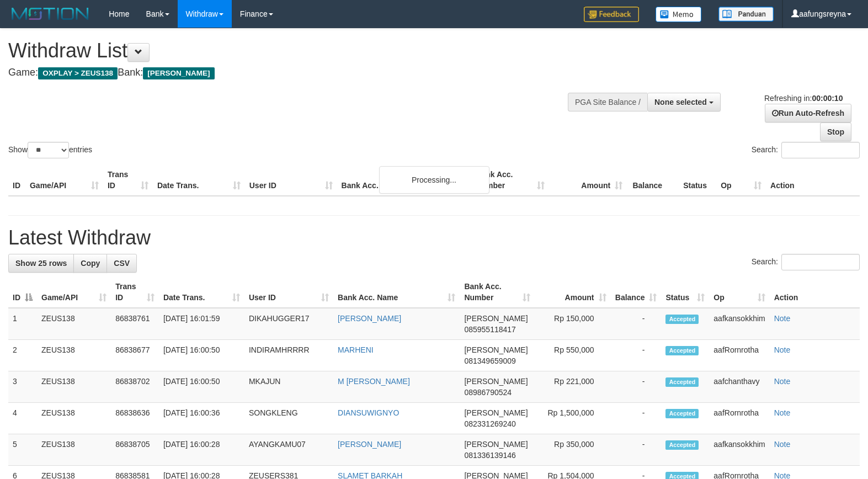 Image resolution: width=868 pixels, height=479 pixels. What do you see at coordinates (288, 418) in the screenshot?
I see `td: SONGKLENG` at bounding box center [288, 418].